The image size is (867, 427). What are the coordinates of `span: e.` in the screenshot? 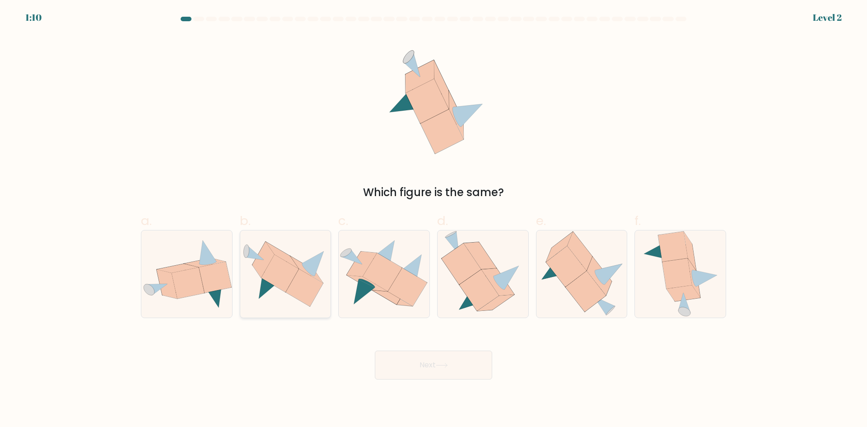 It's located at (541, 220).